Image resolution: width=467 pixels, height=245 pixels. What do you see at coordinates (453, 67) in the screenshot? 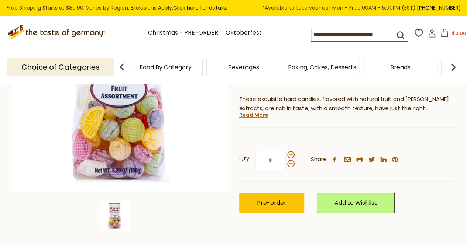
I see `img: next arrow` at bounding box center [453, 67].